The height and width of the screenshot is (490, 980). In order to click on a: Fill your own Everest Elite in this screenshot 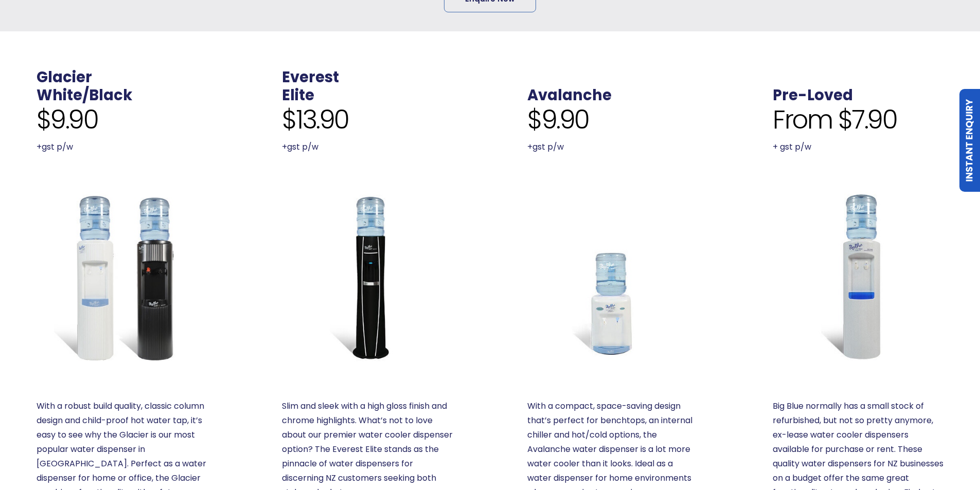, I will do `click(367, 277)`.